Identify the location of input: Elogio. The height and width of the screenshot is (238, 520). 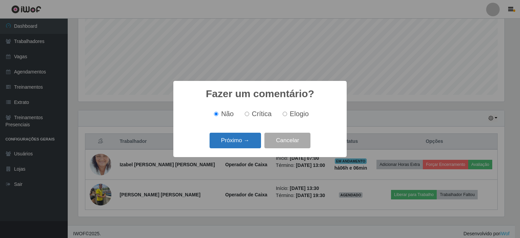
(285, 114).